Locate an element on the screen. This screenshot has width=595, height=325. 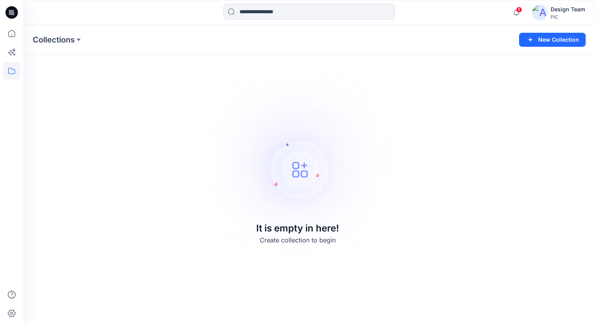
div: Design Team is located at coordinates (568, 9).